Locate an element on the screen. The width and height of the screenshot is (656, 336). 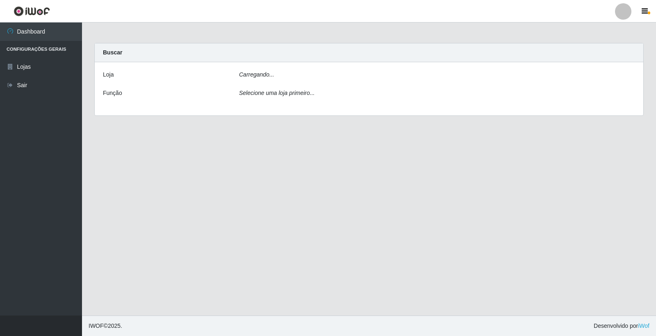
span: © 2025 . is located at coordinates (105, 326).